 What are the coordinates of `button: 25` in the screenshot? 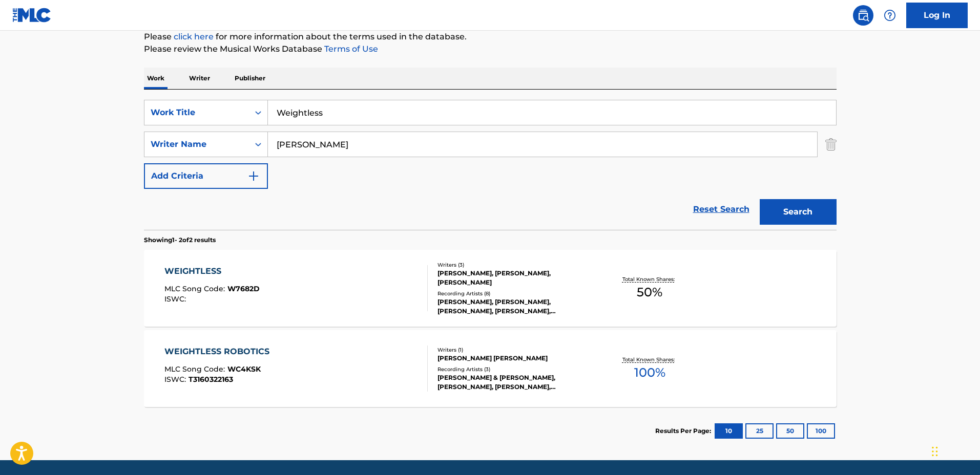 It's located at (759, 431).